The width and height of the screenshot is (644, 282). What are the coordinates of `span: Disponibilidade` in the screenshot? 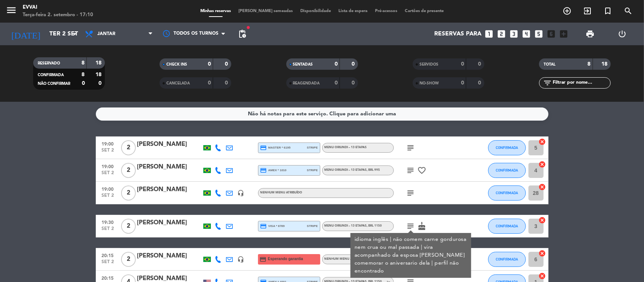 It's located at (315, 11).